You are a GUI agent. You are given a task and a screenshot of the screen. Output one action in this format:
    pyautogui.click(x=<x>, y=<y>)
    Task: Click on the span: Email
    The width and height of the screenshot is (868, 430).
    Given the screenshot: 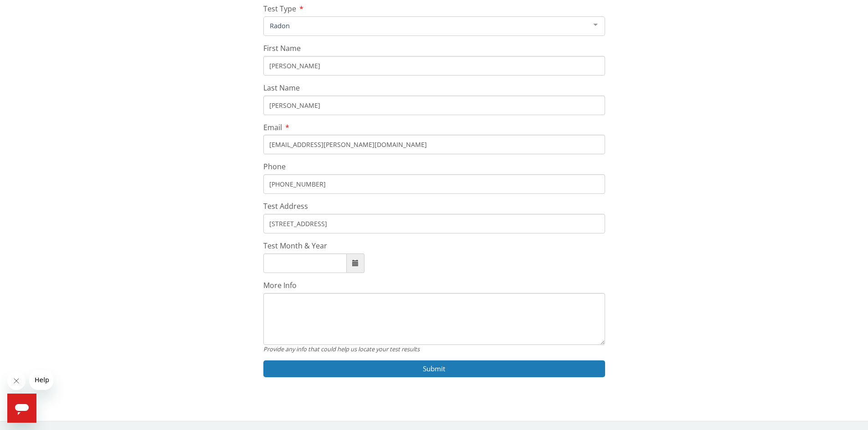 What is the action you would take?
    pyautogui.click(x=273, y=128)
    